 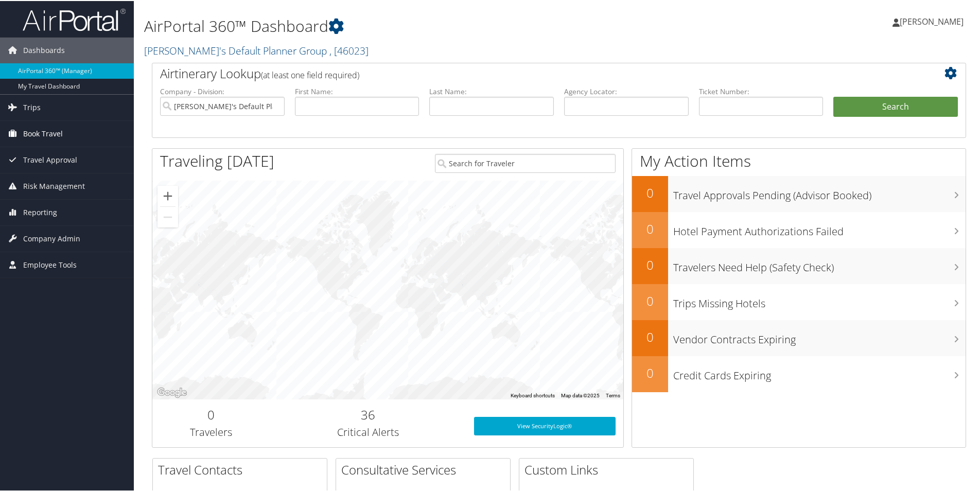 I want to click on span: Risk Management, so click(x=54, y=185).